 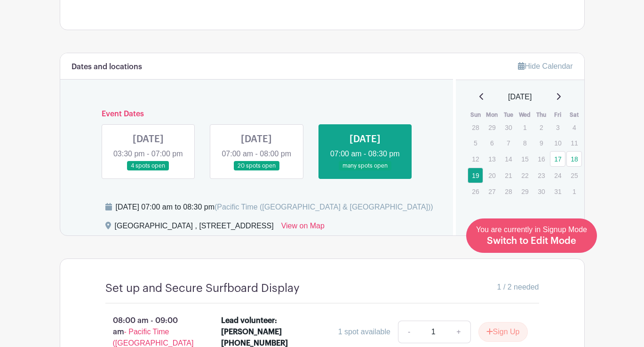 What do you see at coordinates (545, 66) in the screenshot?
I see `a: Hide Calendar` at bounding box center [545, 66].